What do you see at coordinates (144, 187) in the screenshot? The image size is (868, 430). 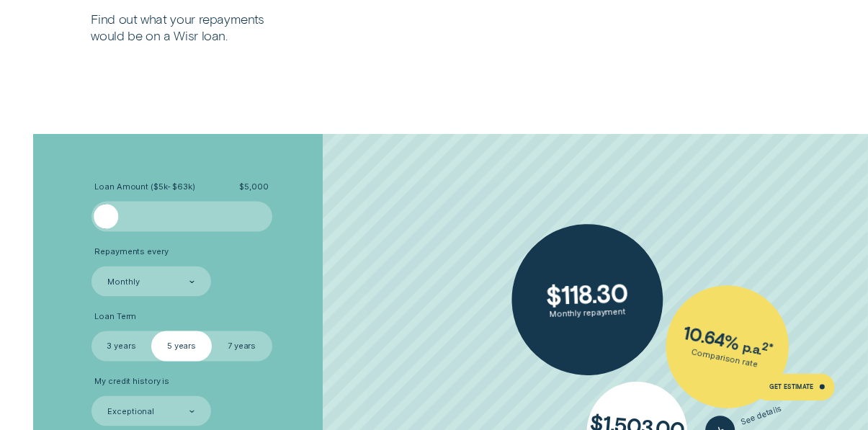 I see `span: Loan Amount ( $5k - $63k )` at bounding box center [144, 187].